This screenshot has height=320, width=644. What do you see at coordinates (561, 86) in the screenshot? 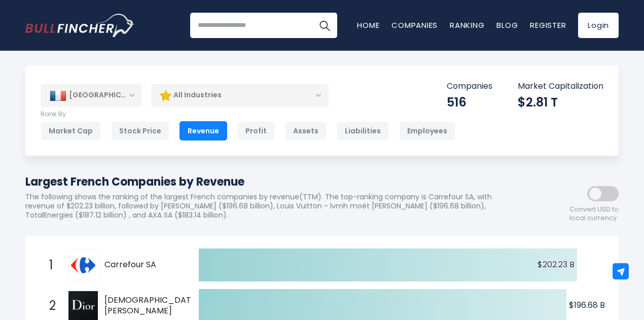
I see `p: Market Capitalization` at bounding box center [561, 86].